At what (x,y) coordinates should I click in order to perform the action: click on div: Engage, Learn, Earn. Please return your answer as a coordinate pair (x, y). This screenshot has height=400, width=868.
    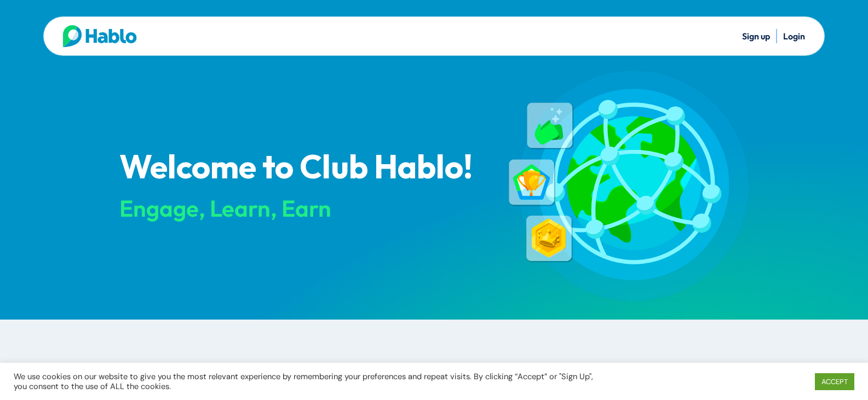
    Looking at the image, I should click on (305, 209).